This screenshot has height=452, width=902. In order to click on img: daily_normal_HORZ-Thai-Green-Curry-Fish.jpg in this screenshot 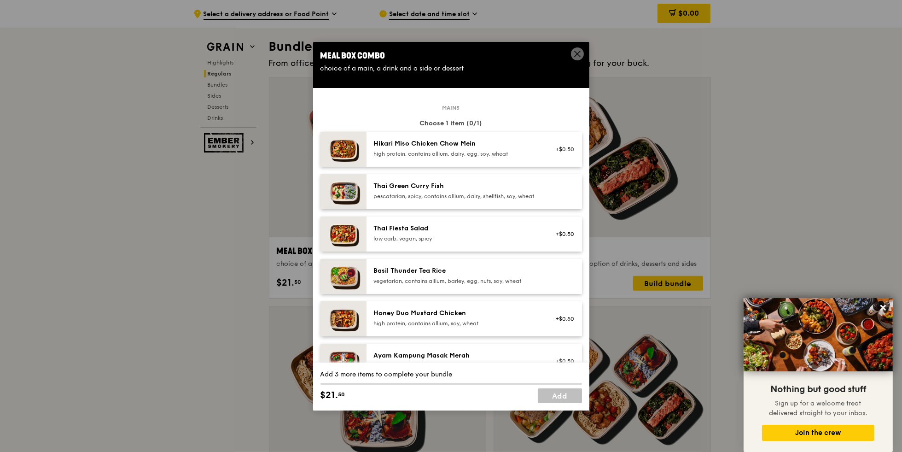, I will do `click(344, 192)`.